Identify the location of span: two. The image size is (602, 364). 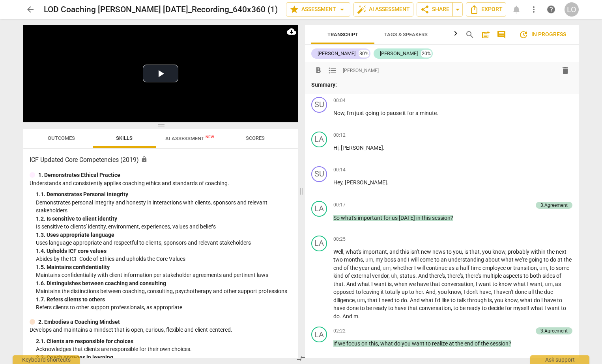
(338, 259).